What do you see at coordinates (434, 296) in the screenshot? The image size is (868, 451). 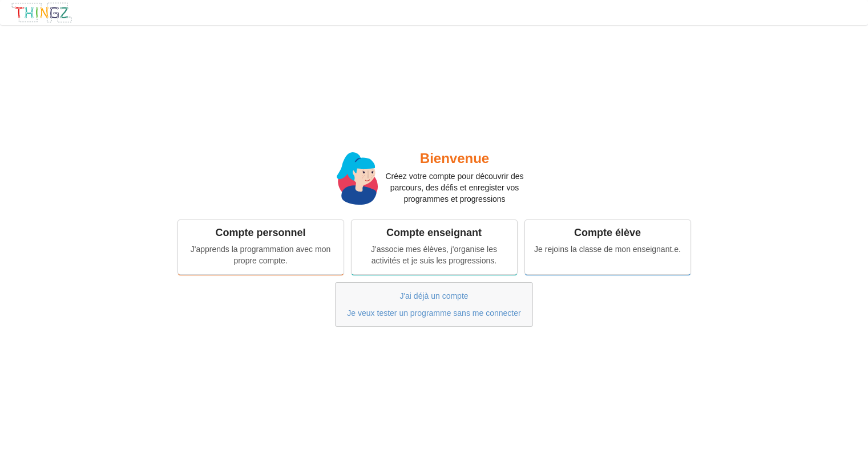 I see `a: J'ai déjà un compte` at bounding box center [434, 296].